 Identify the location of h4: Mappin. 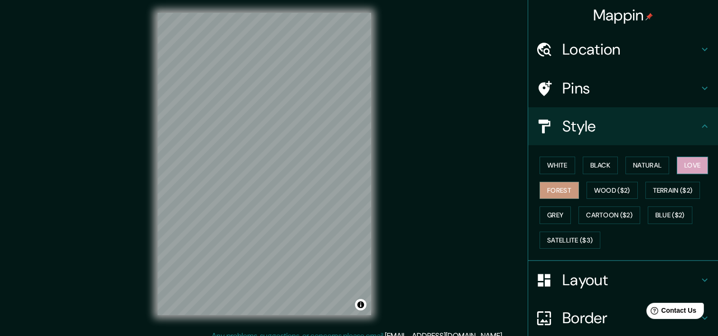
(623, 15).